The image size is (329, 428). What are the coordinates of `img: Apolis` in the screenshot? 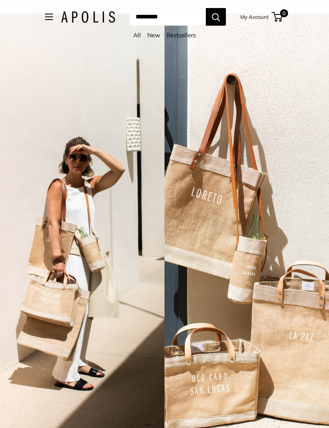 It's located at (88, 17).